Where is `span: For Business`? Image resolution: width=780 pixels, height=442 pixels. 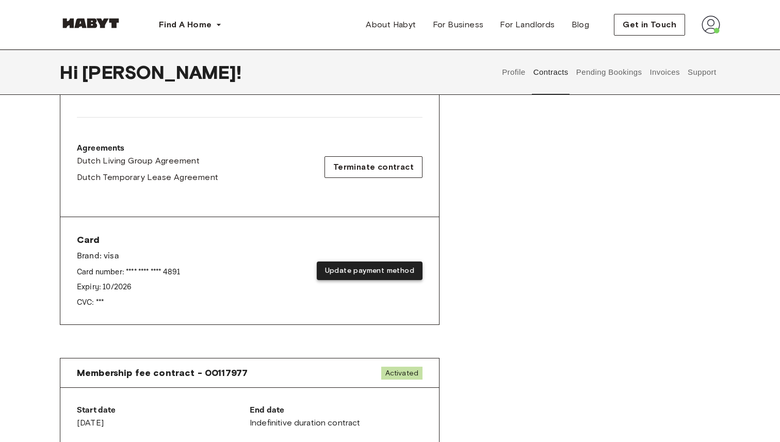 span: For Business is located at coordinates (458, 25).